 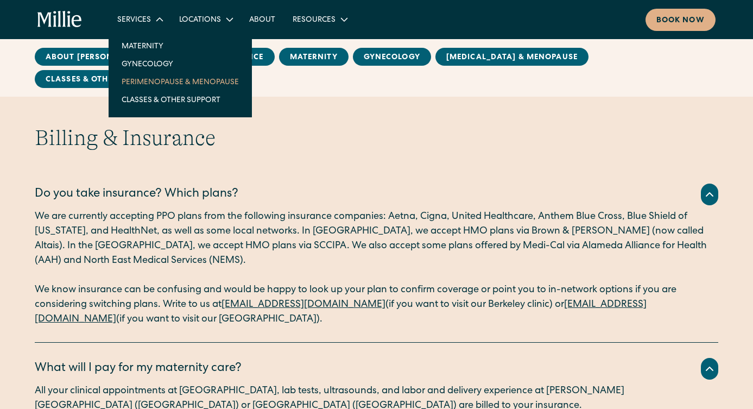 What do you see at coordinates (314, 56) in the screenshot?
I see `a: MAternity` at bounding box center [314, 56].